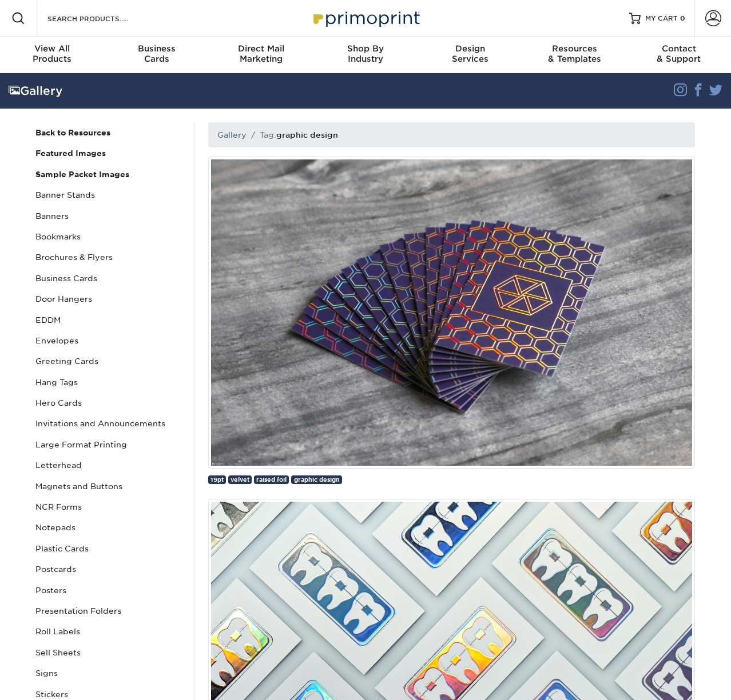 This screenshot has height=700, width=731. What do you see at coordinates (108, 549) in the screenshot?
I see `a: Plastic Cards` at bounding box center [108, 549].